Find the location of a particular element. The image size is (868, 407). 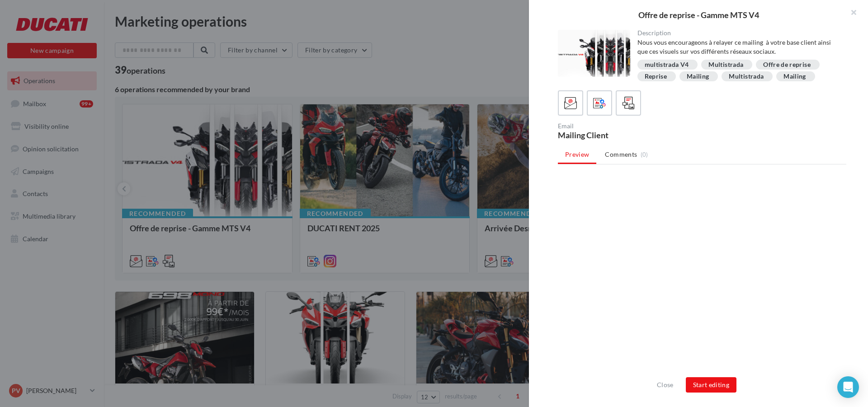

div: Offre de reprise is located at coordinates (787, 65).